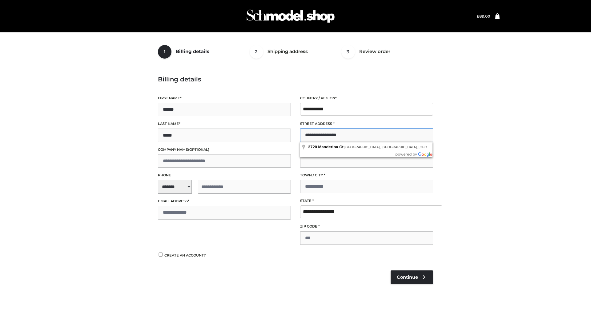 The width and height of the screenshot is (591, 333). Describe the element at coordinates (367, 98) in the screenshot. I see `label: Country / Region` at that location.